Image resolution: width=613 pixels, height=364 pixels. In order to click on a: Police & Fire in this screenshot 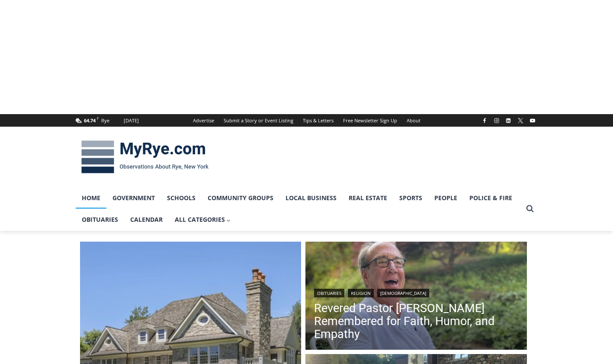, I will do `click(491, 198)`.